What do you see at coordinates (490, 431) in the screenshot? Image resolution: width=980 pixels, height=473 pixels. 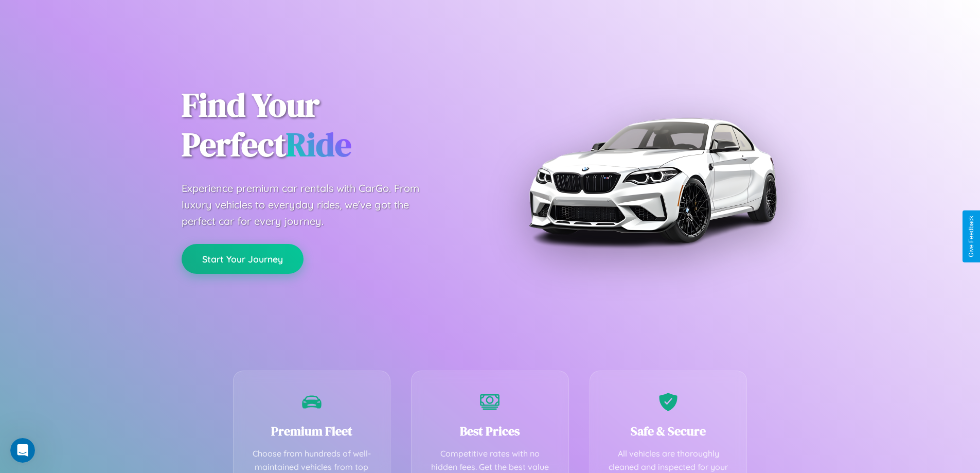 I see `h3: Best Prices` at bounding box center [490, 431].